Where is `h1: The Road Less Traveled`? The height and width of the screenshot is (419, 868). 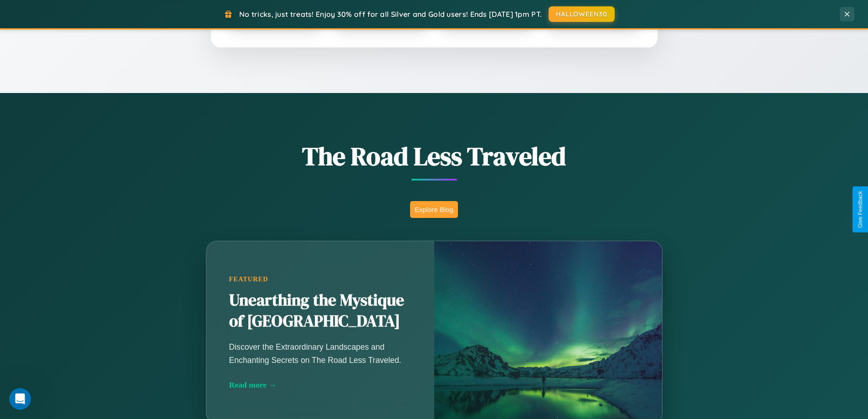
h1: The Road Less Traveled is located at coordinates (434, 156).